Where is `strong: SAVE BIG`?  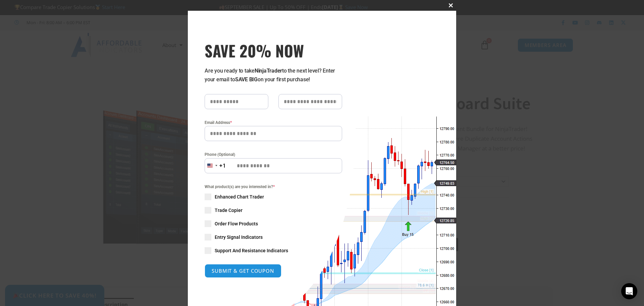
strong: SAVE BIG is located at coordinates (246, 79).